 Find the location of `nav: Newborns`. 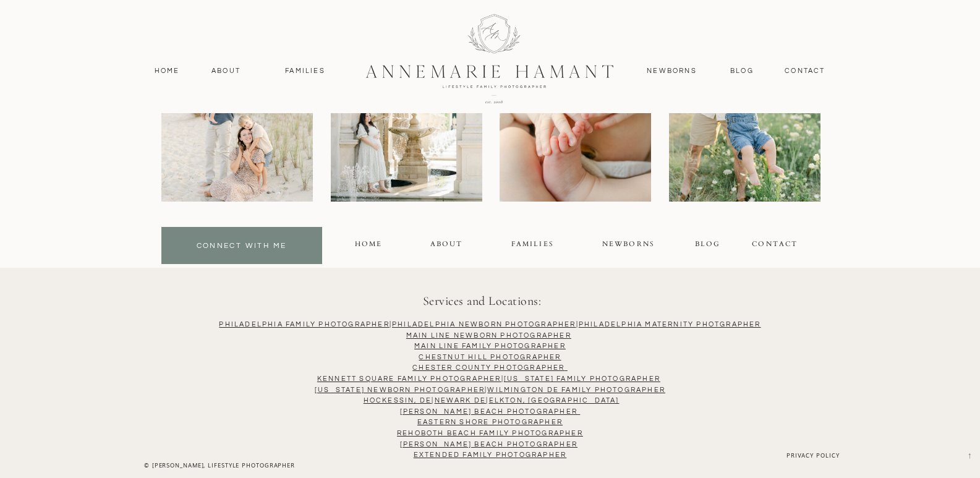

nav: Newborns is located at coordinates (672, 71).